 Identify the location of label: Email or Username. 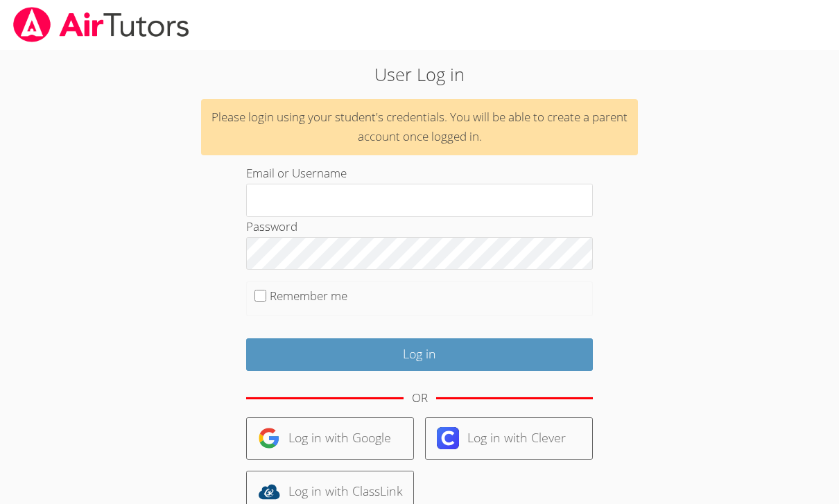
(296, 172).